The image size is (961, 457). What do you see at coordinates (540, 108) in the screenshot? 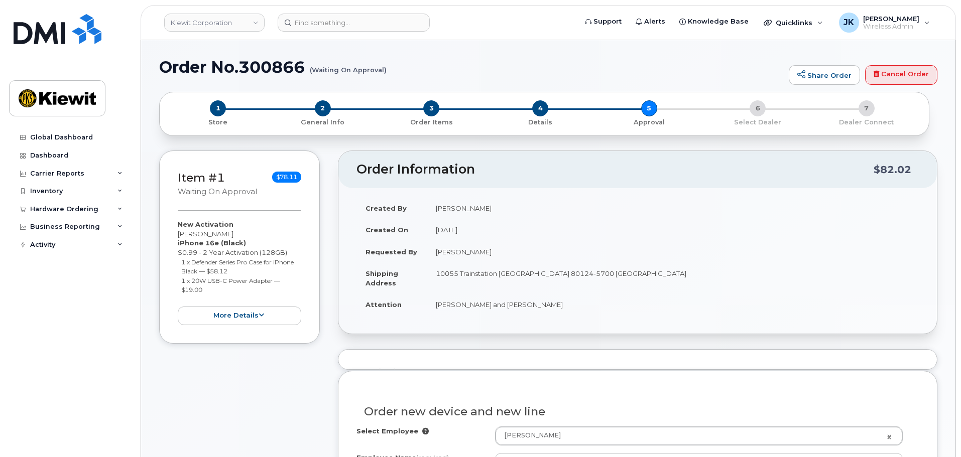
I see `span: 4` at bounding box center [540, 108].